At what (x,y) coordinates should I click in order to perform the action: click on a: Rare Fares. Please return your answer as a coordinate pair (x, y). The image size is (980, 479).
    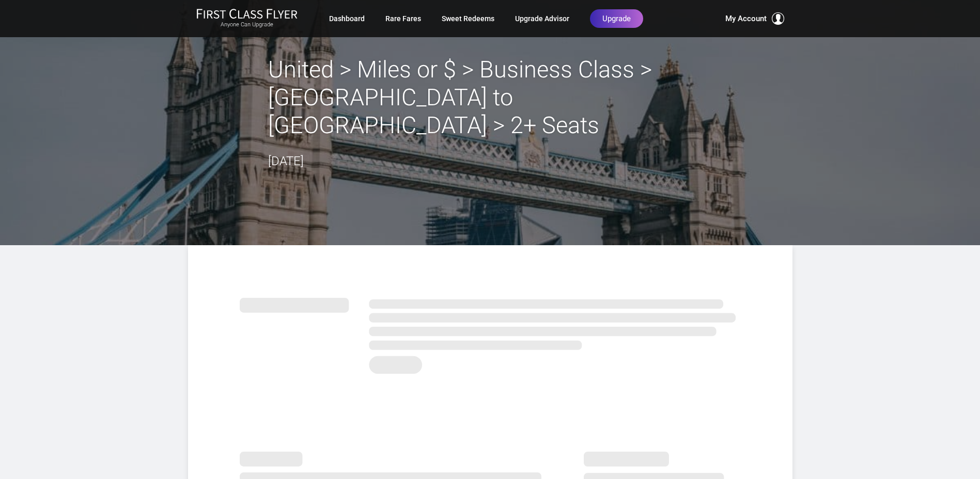
    Looking at the image, I should click on (403, 18).